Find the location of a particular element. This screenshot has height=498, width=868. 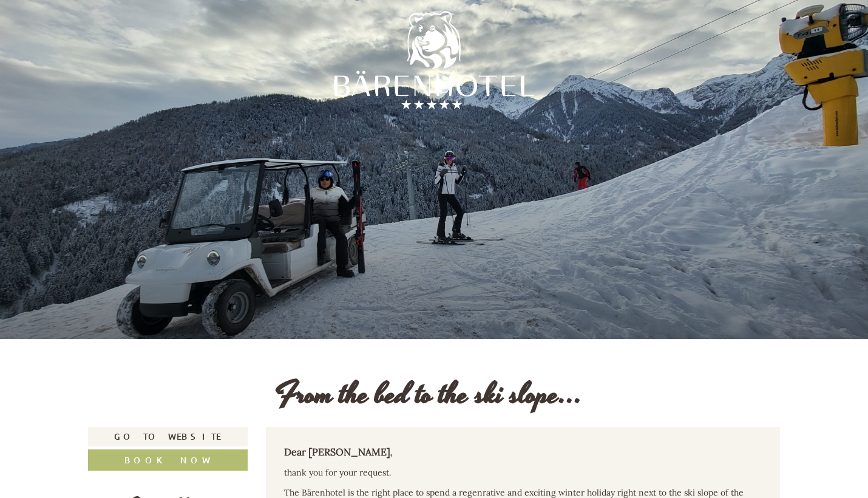

a: Book now is located at coordinates (167, 460).